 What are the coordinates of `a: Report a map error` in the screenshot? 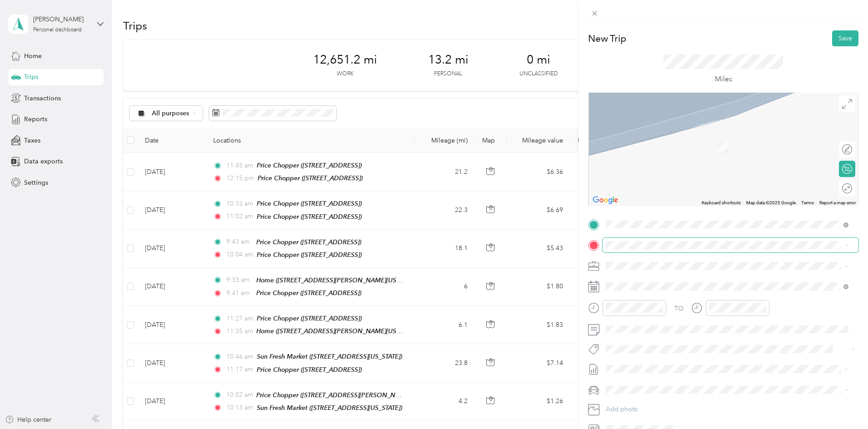 It's located at (837, 203).